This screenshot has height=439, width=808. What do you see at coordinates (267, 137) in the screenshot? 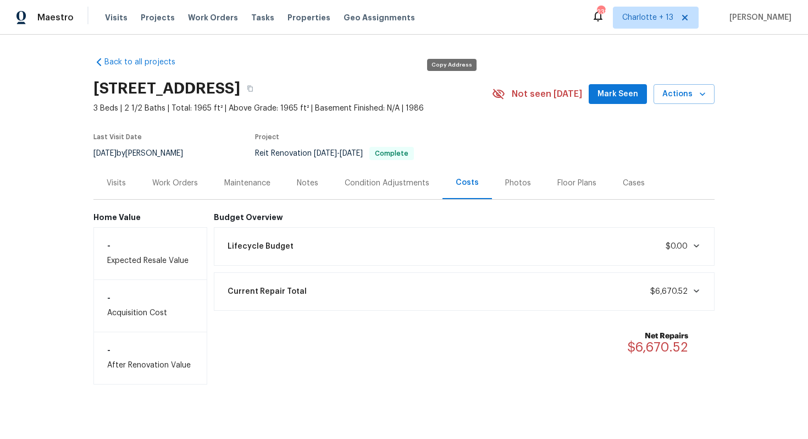
I see `span: Project` at bounding box center [267, 137].